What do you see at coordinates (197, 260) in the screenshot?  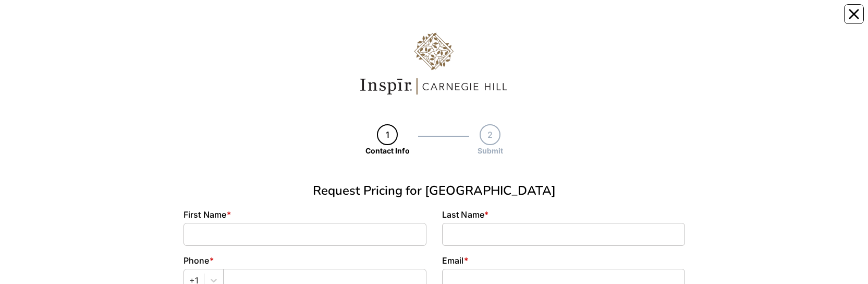 I see `span: Phone` at bounding box center [197, 260].